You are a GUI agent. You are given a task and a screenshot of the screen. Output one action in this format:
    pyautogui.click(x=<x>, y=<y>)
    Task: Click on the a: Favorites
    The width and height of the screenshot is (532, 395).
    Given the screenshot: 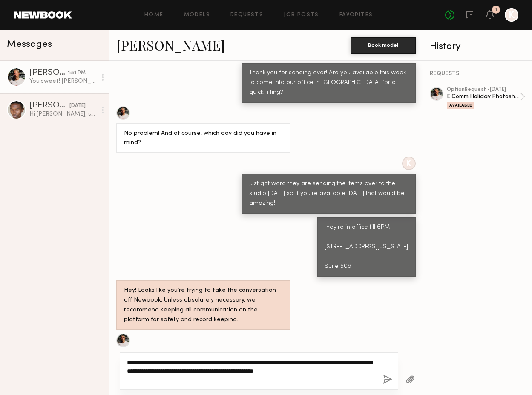 What is the action you would take?
    pyautogui.click(x=356, y=15)
    